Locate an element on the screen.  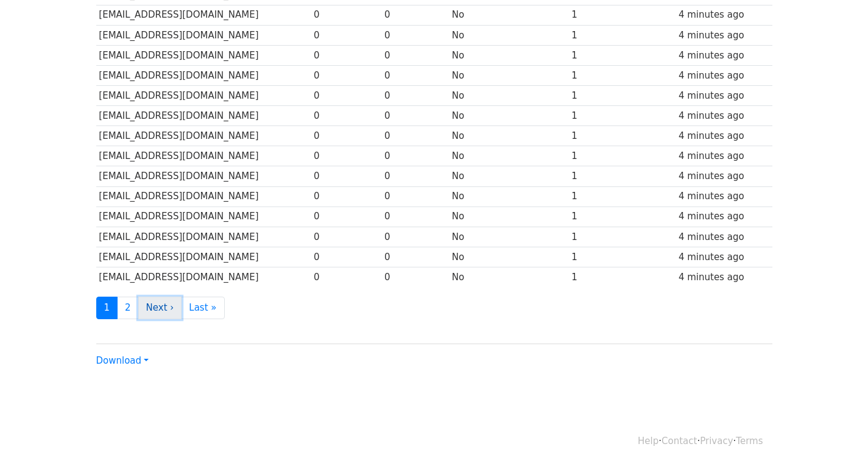
a: 1 is located at coordinates (107, 308).